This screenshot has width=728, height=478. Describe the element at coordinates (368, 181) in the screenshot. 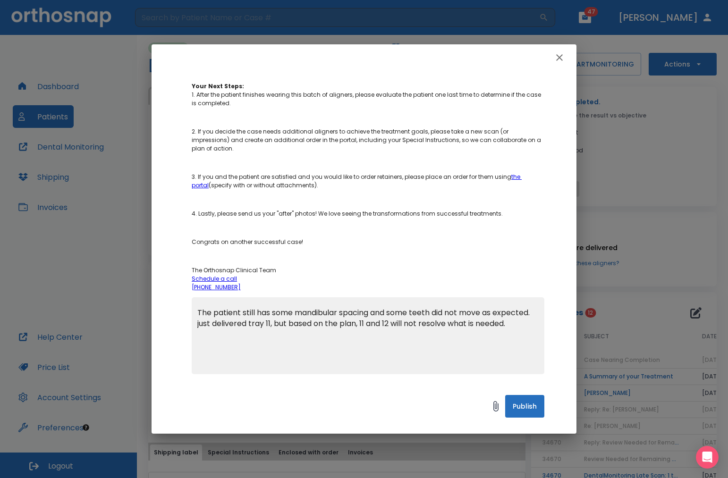

I see `p: 3. If you and the patient are satisfied and you would like to order retainers, please place an or...` at that location.